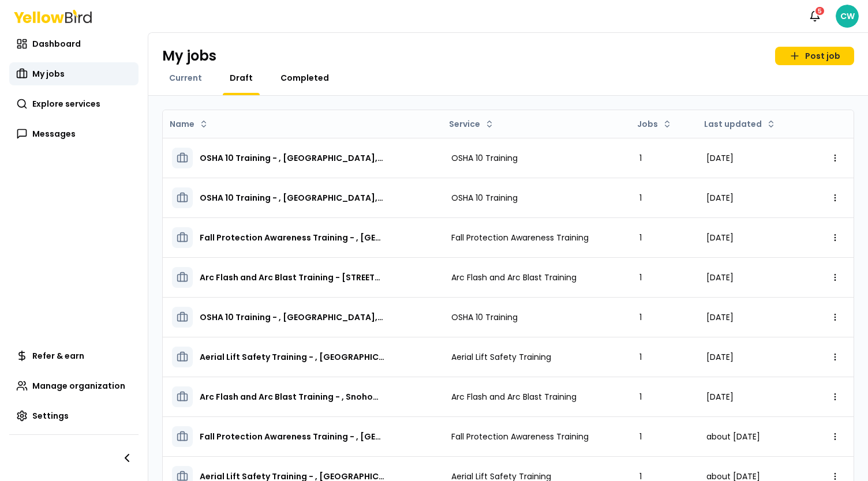  I want to click on a: Draft, so click(241, 78).